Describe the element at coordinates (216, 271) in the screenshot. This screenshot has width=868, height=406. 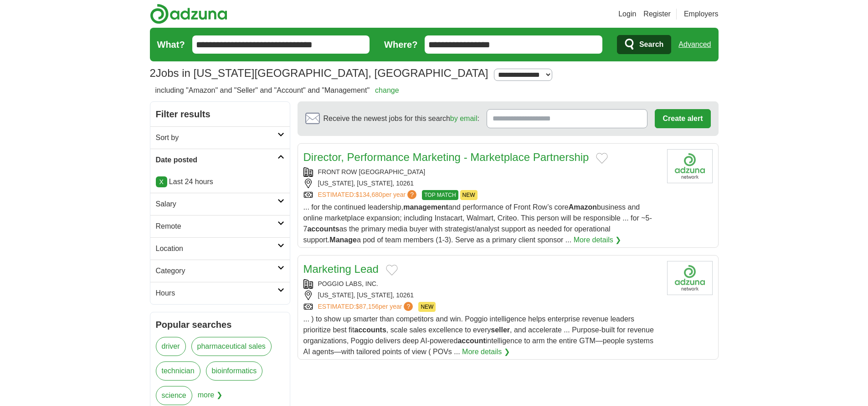
I see `h2: Category` at that location.